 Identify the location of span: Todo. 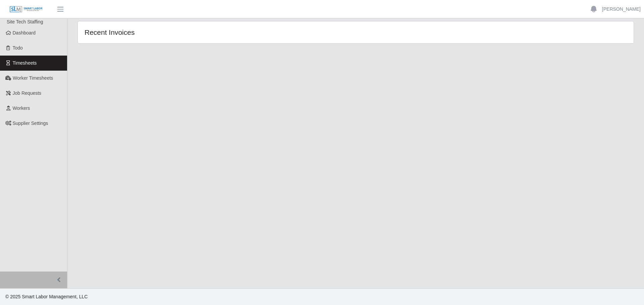
(18, 48).